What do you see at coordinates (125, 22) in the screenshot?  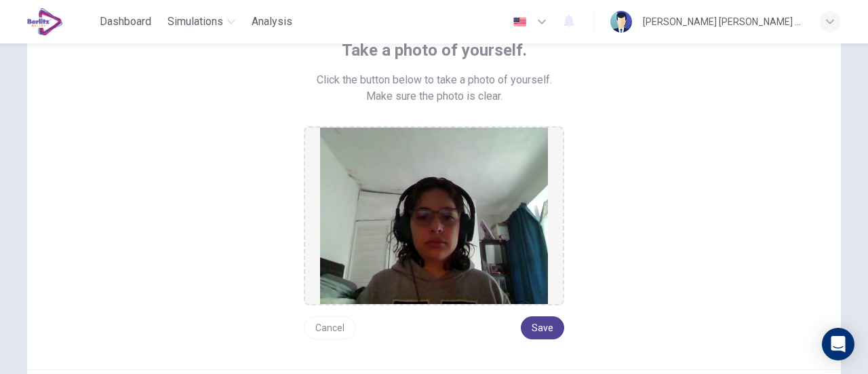 I see `button: Dashboard` at bounding box center [125, 22].